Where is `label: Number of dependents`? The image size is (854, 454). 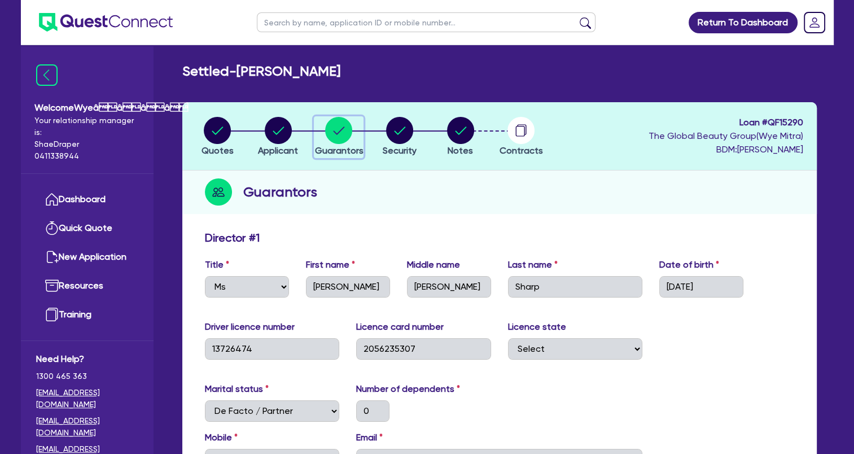
label: Number of dependents is located at coordinates (408, 389).